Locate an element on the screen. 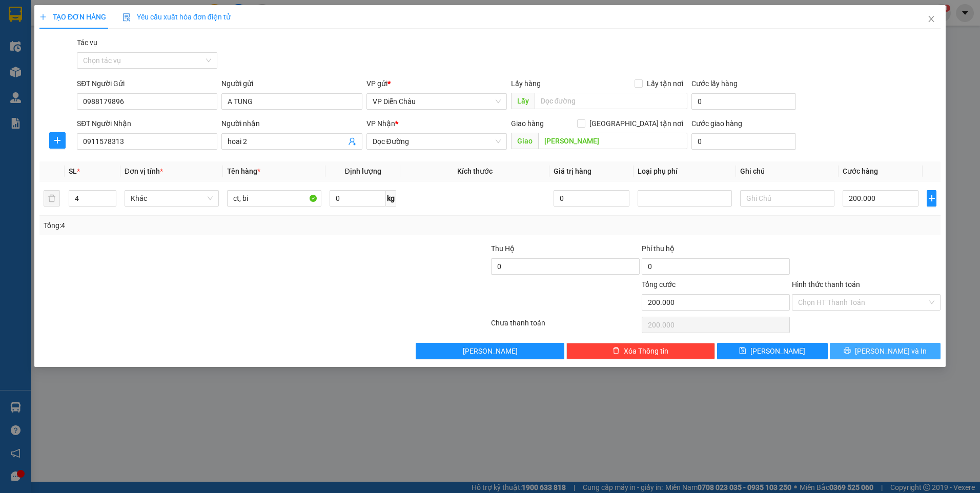 Image resolution: width=980 pixels, height=493 pixels. div: Phí thu hộ is located at coordinates (716, 251).